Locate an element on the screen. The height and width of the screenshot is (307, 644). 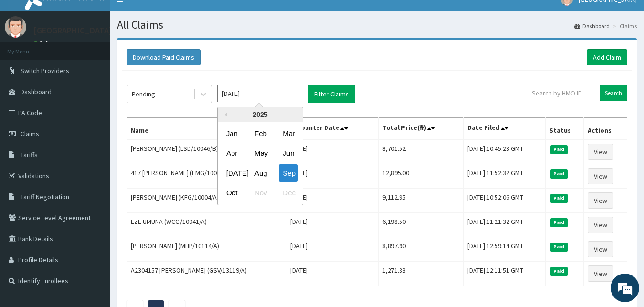
span: Dashboard is located at coordinates (36, 92).